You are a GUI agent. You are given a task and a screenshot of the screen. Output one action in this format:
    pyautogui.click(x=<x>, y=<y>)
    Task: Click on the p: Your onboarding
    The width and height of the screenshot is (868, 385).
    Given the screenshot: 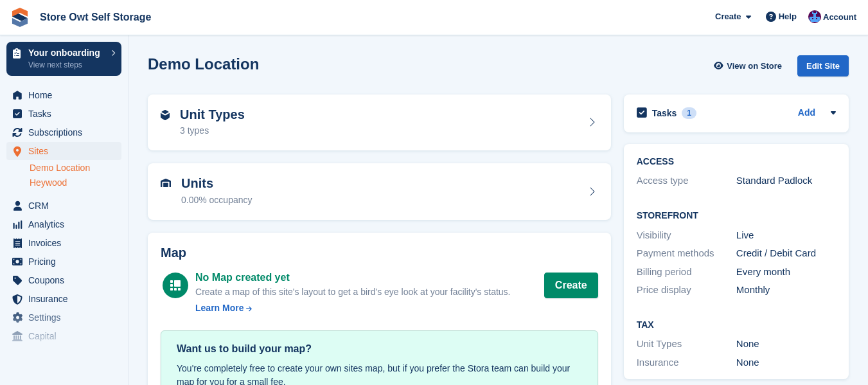 What is the action you would take?
    pyautogui.click(x=66, y=53)
    